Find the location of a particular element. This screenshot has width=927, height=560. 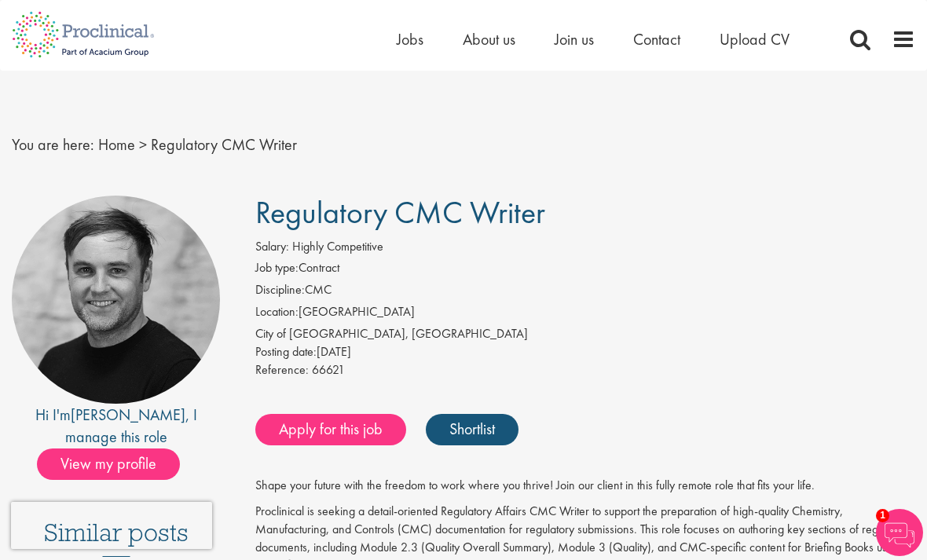

a: Jobs is located at coordinates (410, 39).